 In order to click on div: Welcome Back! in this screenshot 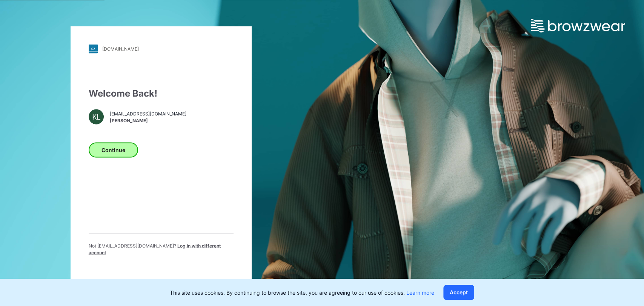, I will do `click(161, 94)`.